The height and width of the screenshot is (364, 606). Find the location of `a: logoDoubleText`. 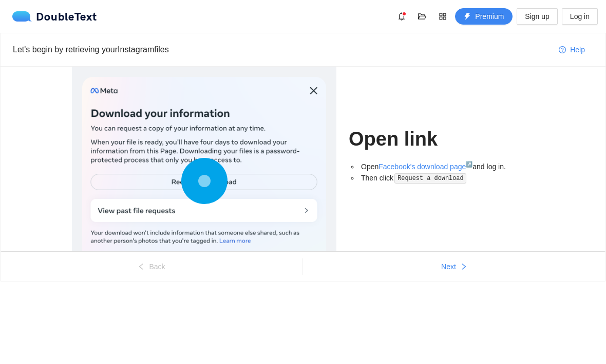

a: logoDoubleText is located at coordinates (54, 17).